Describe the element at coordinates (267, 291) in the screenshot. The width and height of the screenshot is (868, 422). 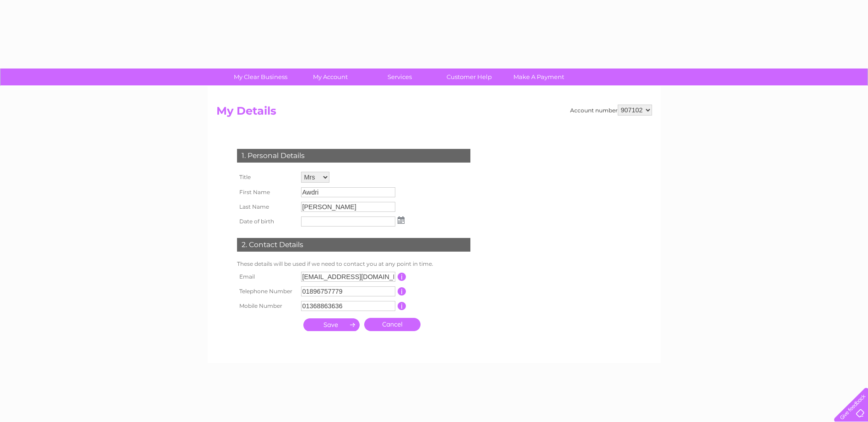
I see `th: Telephone Number` at that location.